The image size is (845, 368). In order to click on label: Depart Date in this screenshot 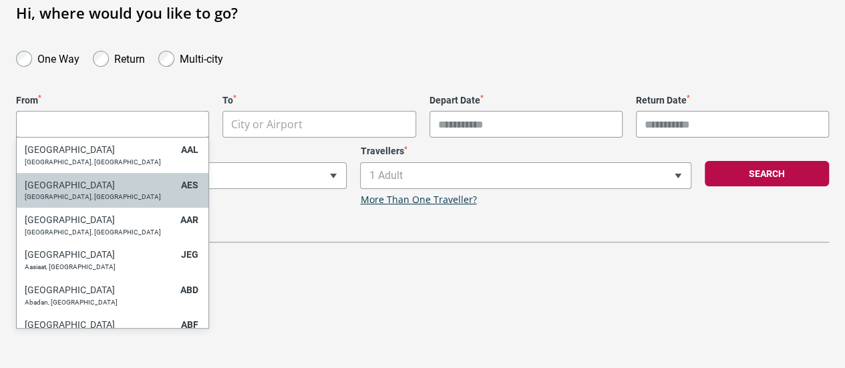, I will do `click(525, 100)`.